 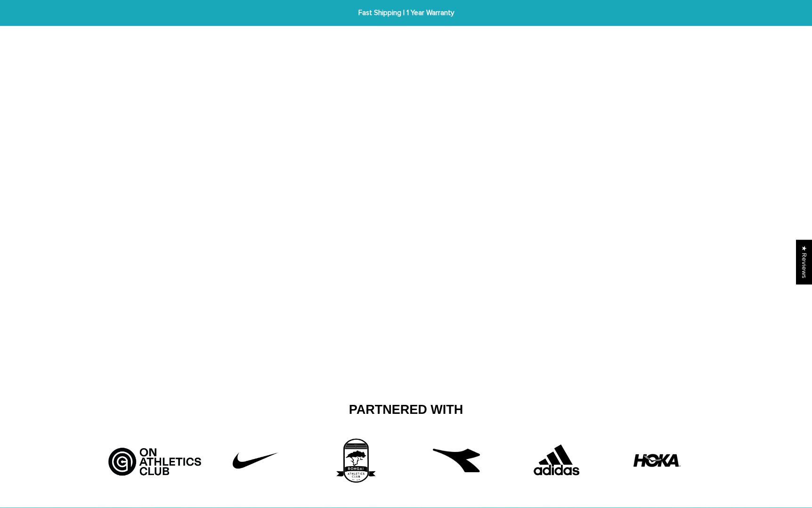 What do you see at coordinates (255, 460) in the screenshot?
I see `img: Untitled-1_42f22808-10d6-43b8-a0fd-fffce8cf9462.png` at bounding box center [255, 460].